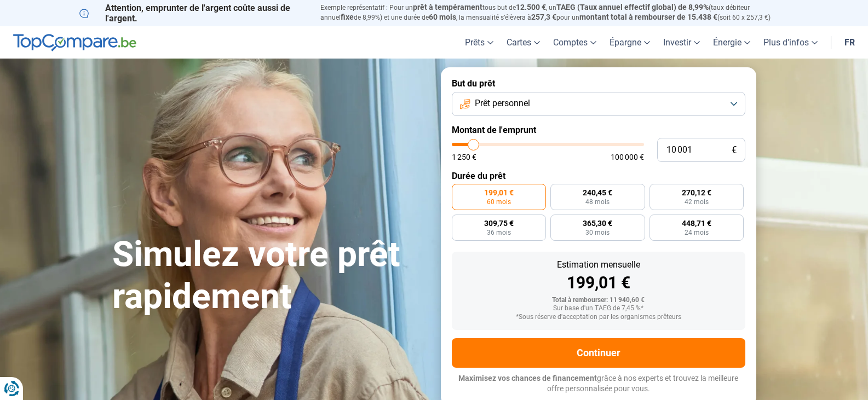 The image size is (868, 400). Describe the element at coordinates (528, 378) in the screenshot. I see `span: Maximisez vos chances de financement` at that location.